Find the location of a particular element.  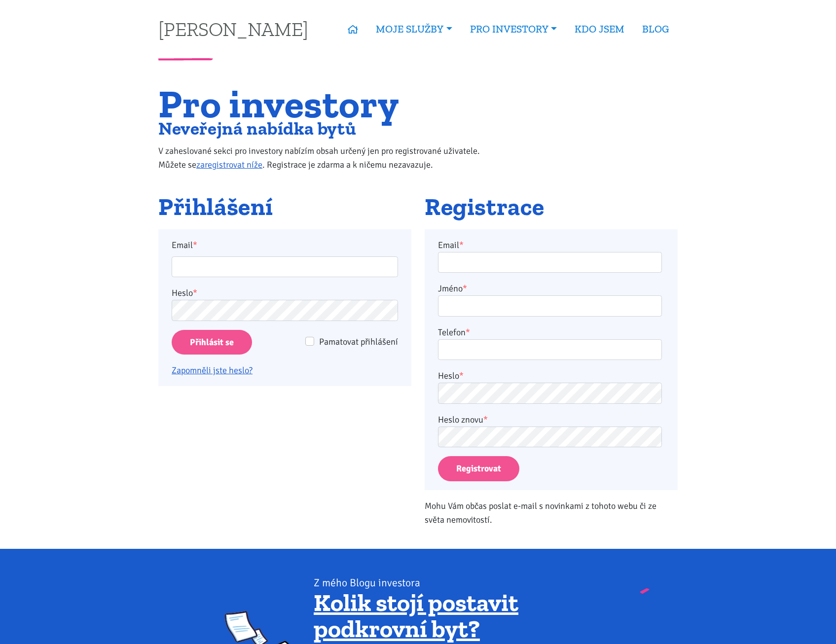

p: Mohu Vám občas poslat e-mail s novinkami z tohoto webu či ze světa nemovitostí. is located at coordinates (551, 513).